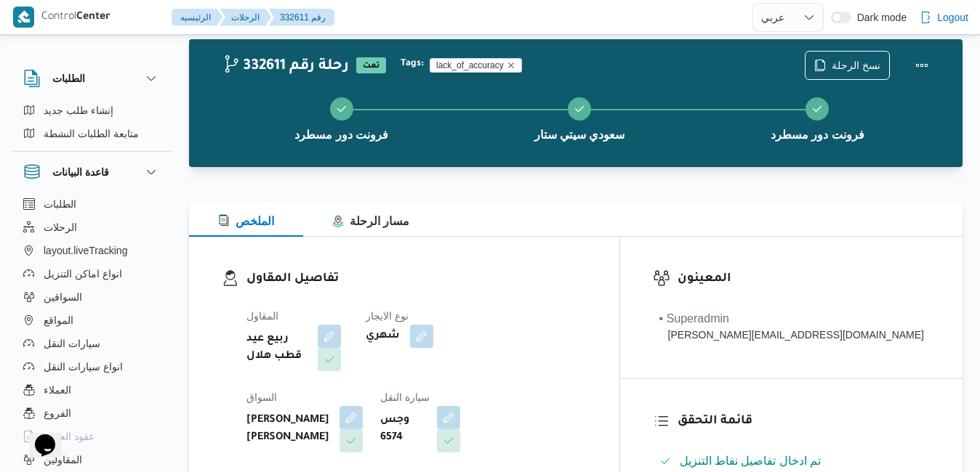 Image resolution: width=980 pixels, height=472 pixels. What do you see at coordinates (371, 221) in the screenshot?
I see `span: مسار الرحلة` at bounding box center [371, 221].